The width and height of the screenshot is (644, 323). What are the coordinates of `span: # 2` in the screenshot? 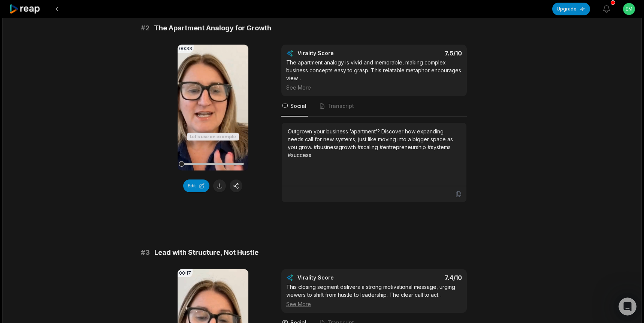 It's located at (145, 28).